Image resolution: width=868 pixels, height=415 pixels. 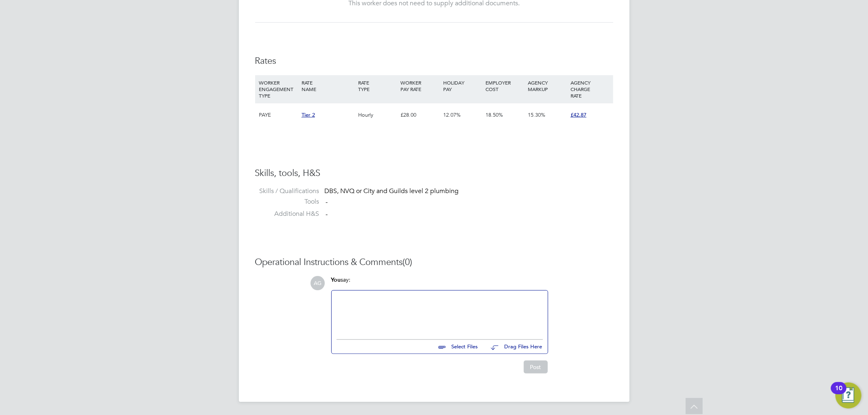 What do you see at coordinates (287, 213) in the screenshot?
I see `label: Additional H&S` at bounding box center [287, 213].